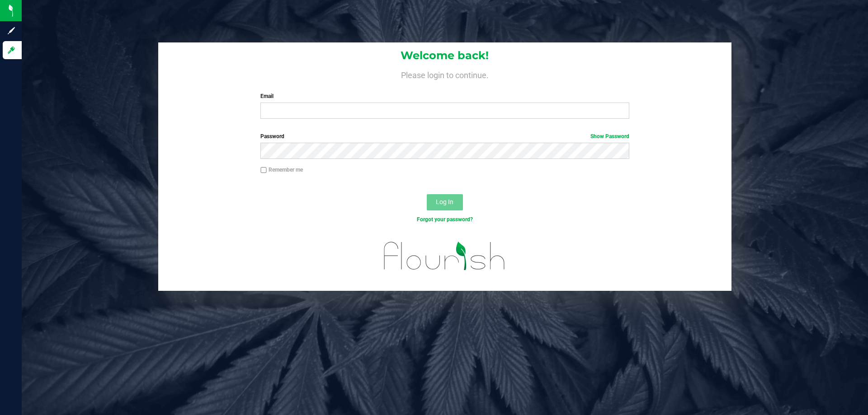 Image resolution: width=868 pixels, height=415 pixels. Describe the element at coordinates (610, 137) in the screenshot. I see `a: Show Password` at that location.